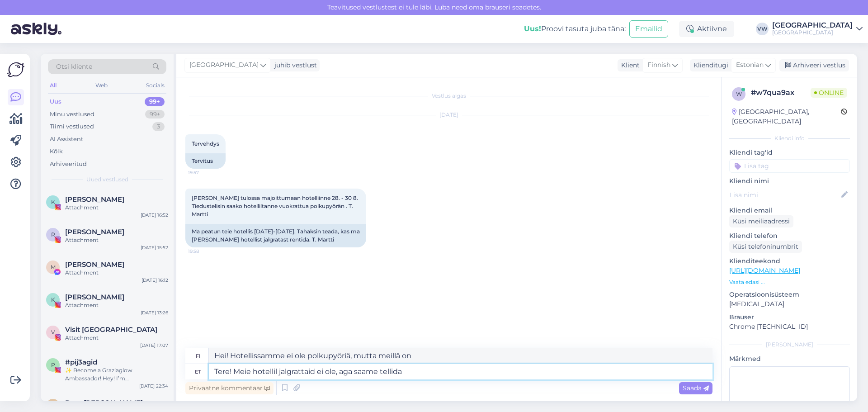 The height and width of the screenshot is (412, 868). What do you see at coordinates (629, 65) in the screenshot?
I see `div: Klient` at bounding box center [629, 65].